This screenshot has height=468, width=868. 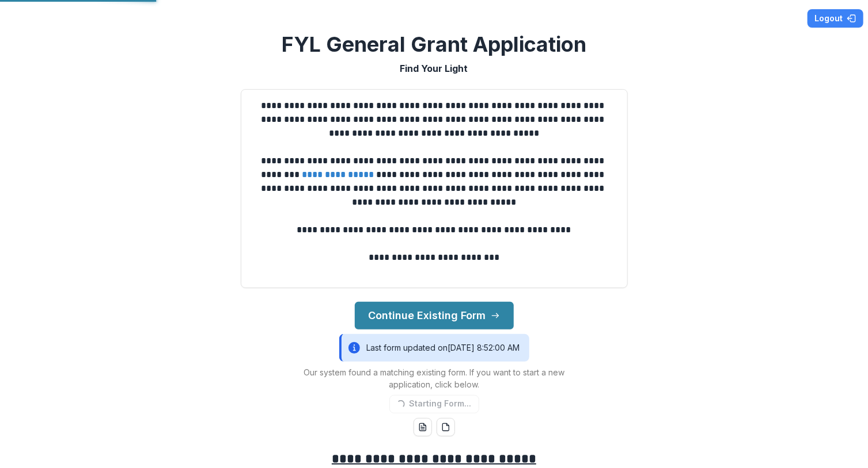 What do you see at coordinates (446, 428) in the screenshot?
I see `button: pdf-download` at bounding box center [446, 428].